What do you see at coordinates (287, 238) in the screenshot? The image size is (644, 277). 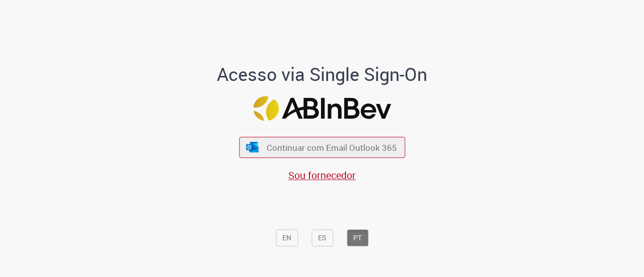 I see `button: EN` at bounding box center [287, 238].